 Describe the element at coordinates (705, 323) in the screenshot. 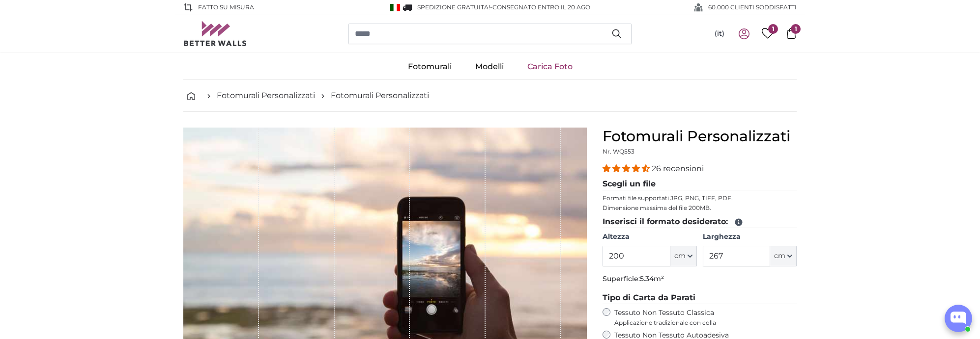

I see `span: Applicazione tradizionale con colla` at that location.